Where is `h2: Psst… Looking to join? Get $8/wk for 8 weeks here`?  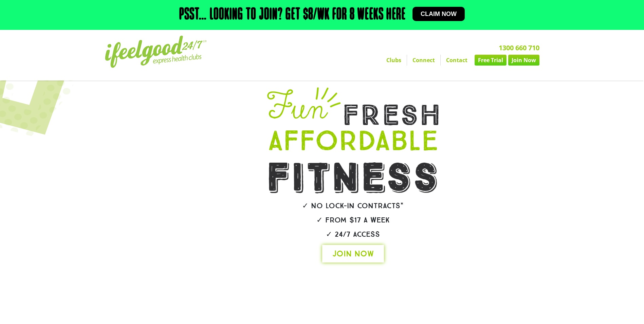 h2: Psst… Looking to join? Get $8/wk for 8 weeks here is located at coordinates (292, 15).